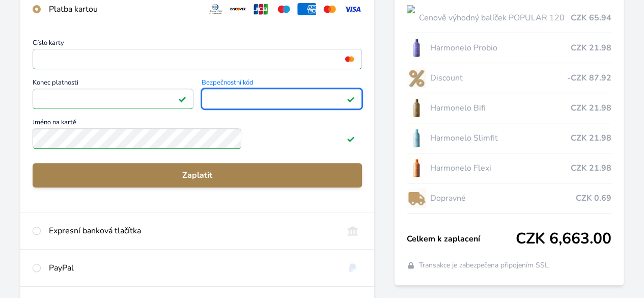  What do you see at coordinates (594, 198) in the screenshot?
I see `span: CZK 0.69` at bounding box center [594, 198].